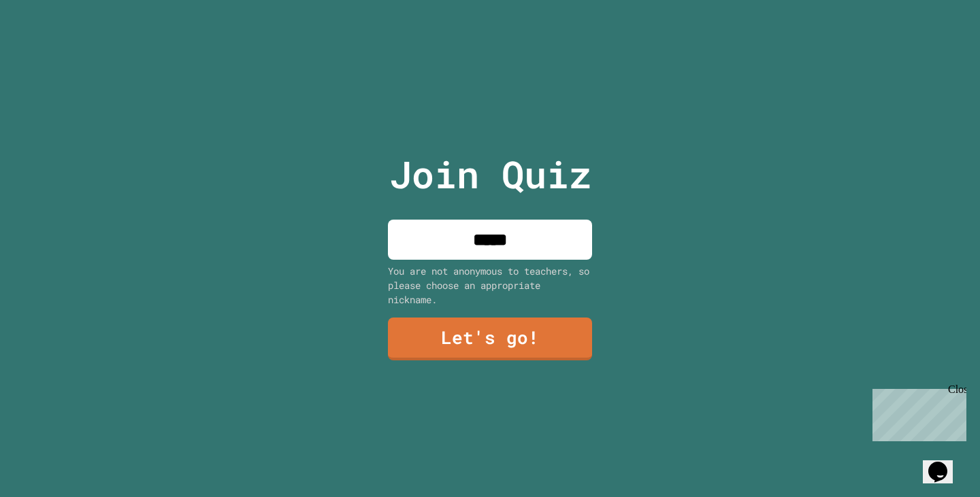 This screenshot has height=497, width=980. Describe the element at coordinates (490, 285) in the screenshot. I see `div: You are not anonymous to teachers, so please choose an appropriate nickname.` at that location.